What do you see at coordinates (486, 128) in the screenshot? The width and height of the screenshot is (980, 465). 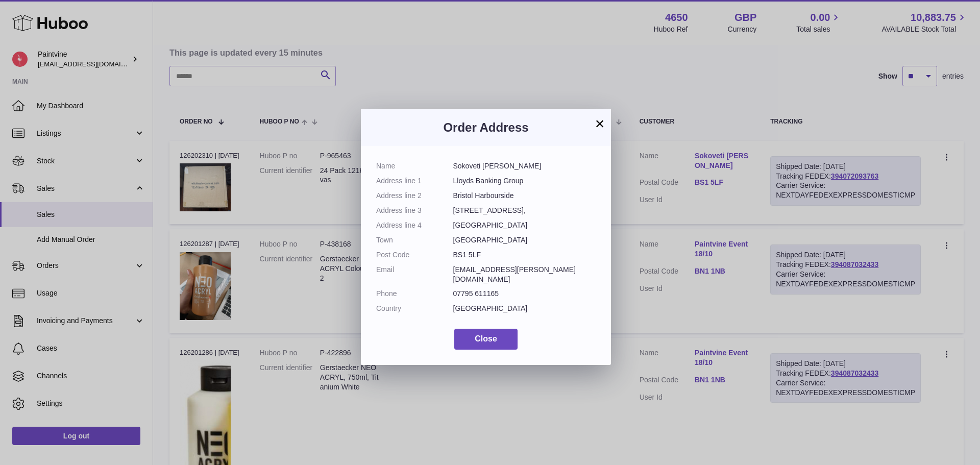 I see `h3: Order Address` at bounding box center [486, 128].